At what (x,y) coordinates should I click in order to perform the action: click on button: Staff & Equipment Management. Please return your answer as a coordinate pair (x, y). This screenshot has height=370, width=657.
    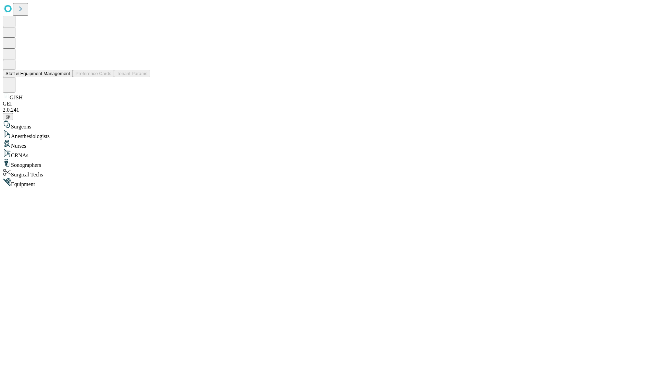
    Looking at the image, I should click on (38, 73).